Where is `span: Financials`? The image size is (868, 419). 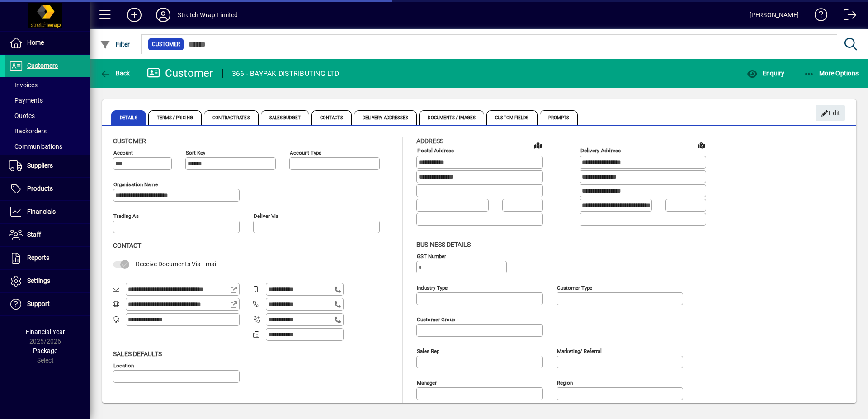
span: Financials is located at coordinates (41, 211).